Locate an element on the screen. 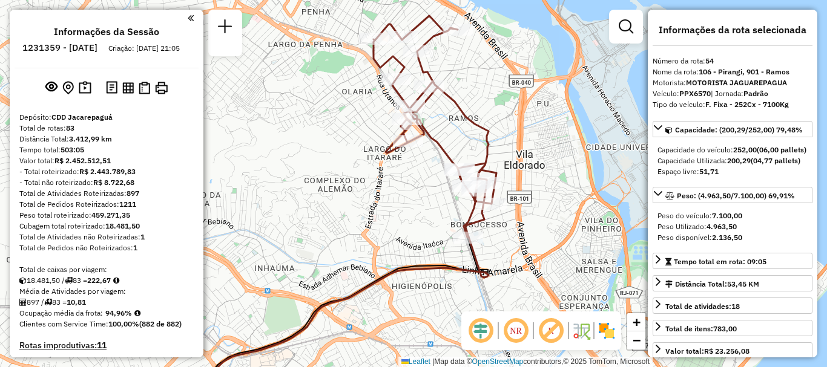  i: Meta Caixas/viagem: 222,00 Diferença: 0,67 is located at coordinates (116, 281).